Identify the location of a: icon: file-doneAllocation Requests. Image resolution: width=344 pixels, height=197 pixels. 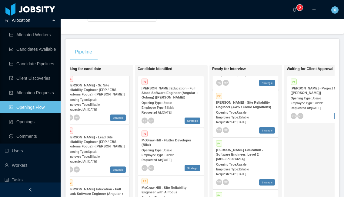
(32, 93).